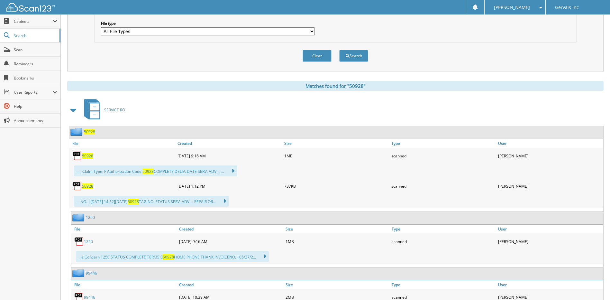 The image size is (610, 300). What do you see at coordinates (354, 56) in the screenshot?
I see `button: Search` at bounding box center [354, 56].